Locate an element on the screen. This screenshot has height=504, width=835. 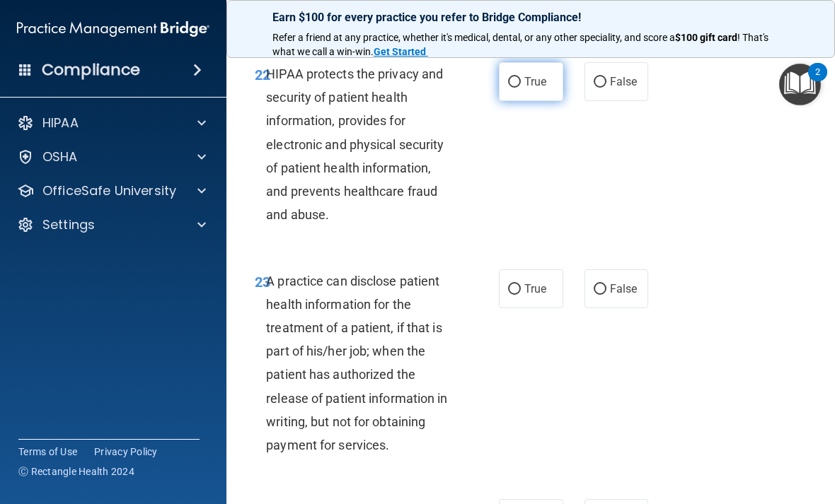
p: HIPAA is located at coordinates (61, 123).